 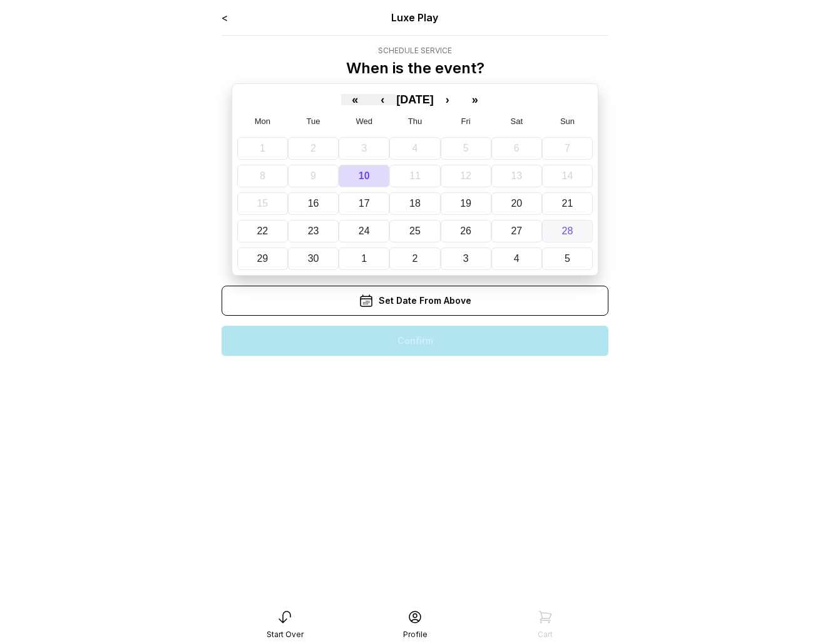 I want to click on button: September 10, 2025, so click(x=364, y=176).